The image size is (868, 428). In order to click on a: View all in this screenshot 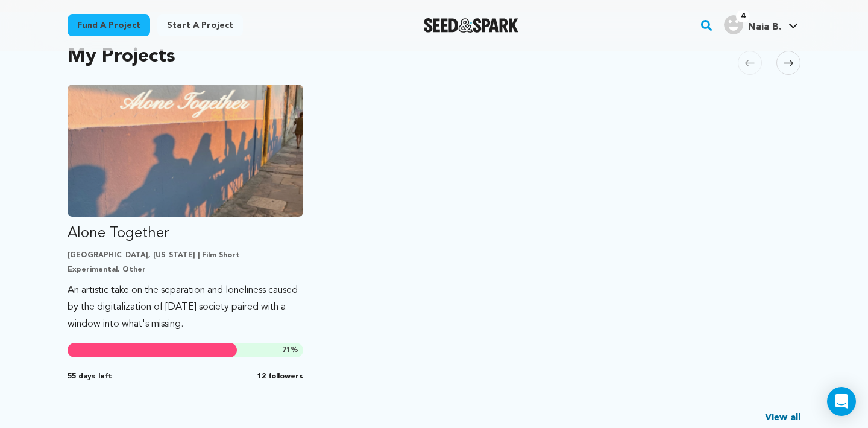, I will do `click(783, 418)`.